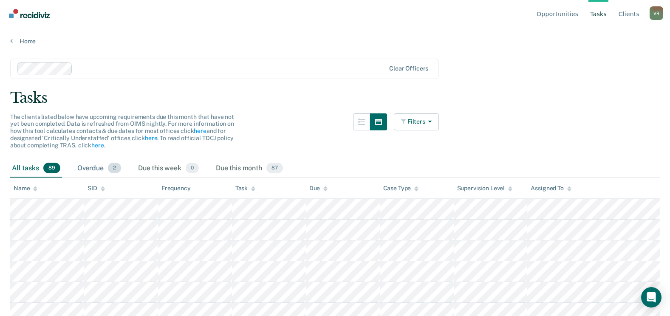  I want to click on div: Supervision Level, so click(485, 188).